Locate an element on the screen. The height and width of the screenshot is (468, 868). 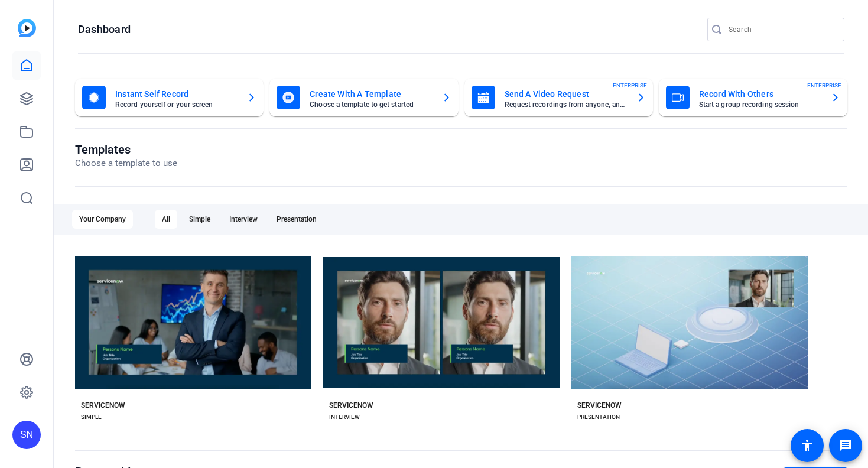
div: All is located at coordinates (166, 219).